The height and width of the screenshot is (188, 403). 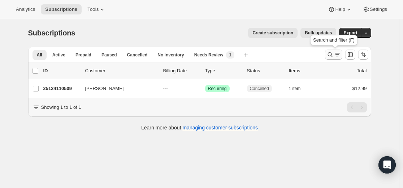 I want to click on p: Customer, so click(x=121, y=71).